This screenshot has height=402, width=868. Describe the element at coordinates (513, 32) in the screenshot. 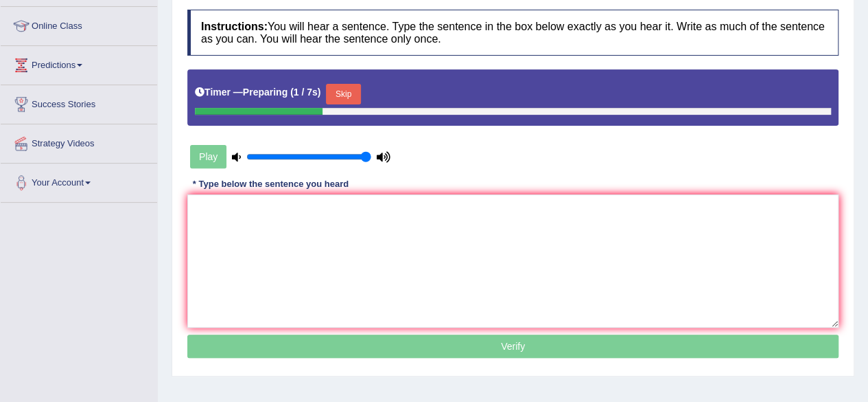

I see `h4: You will hear a sentence. Type the sentence in the box below exactly as you hear it. Write as muc...` at that location.